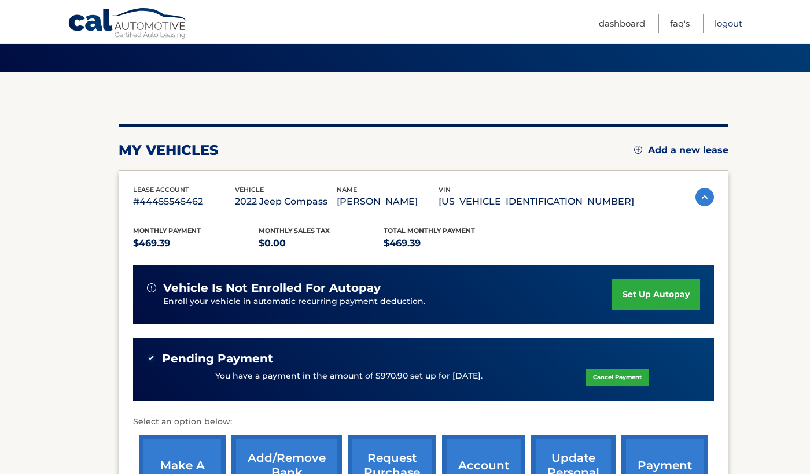 The height and width of the screenshot is (474, 810). I want to click on a: Cancel Payment, so click(617, 377).